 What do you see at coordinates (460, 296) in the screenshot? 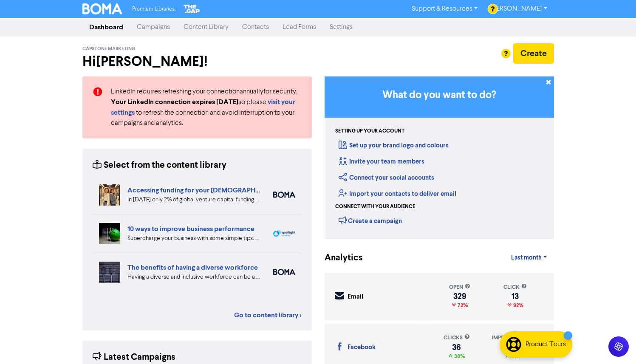
I see `div: 329` at bounding box center [460, 296].